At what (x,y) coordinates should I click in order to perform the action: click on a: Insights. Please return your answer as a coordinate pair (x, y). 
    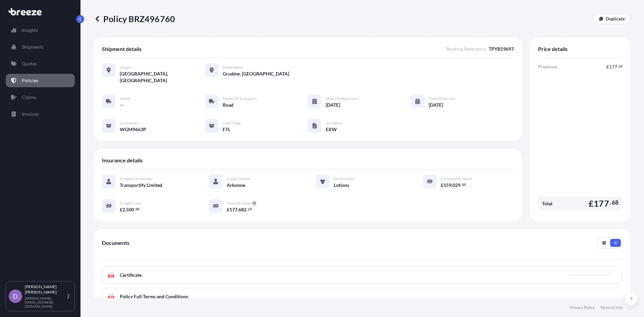
    Looking at the image, I should click on (40, 30).